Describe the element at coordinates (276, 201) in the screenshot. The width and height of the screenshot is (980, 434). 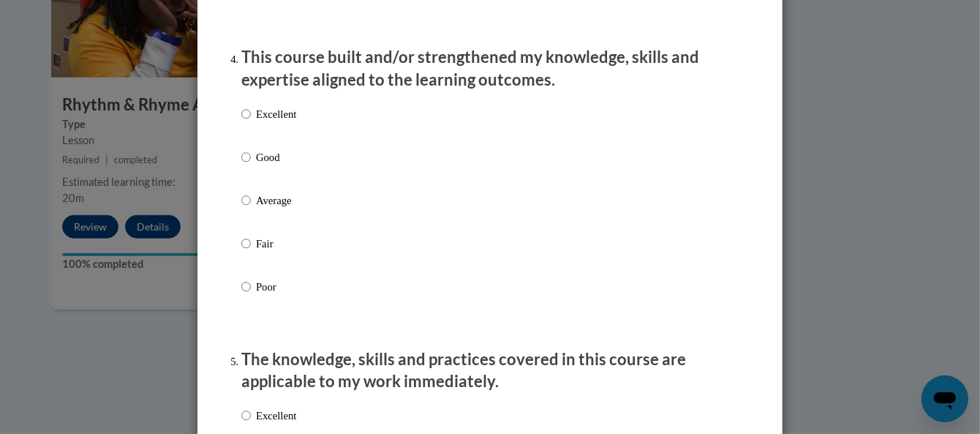
I see `p: Average` at that location.